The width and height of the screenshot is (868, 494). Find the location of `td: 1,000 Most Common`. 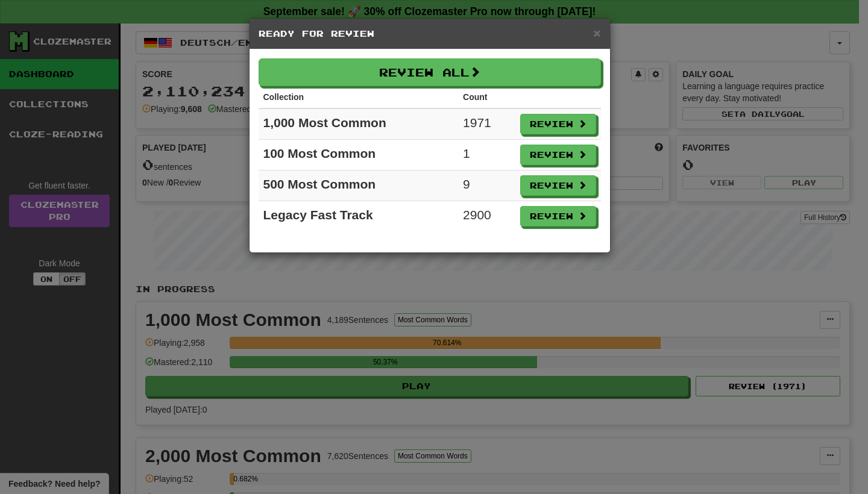

td: 1,000 Most Common is located at coordinates (359, 124).